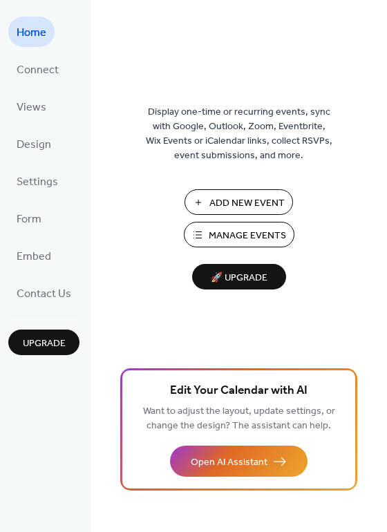 Image resolution: width=387 pixels, height=532 pixels. I want to click on a: Embed, so click(34, 256).